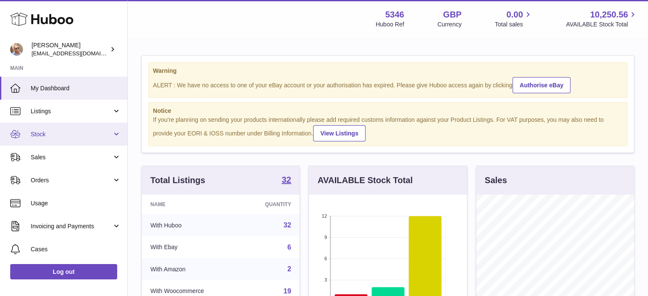 The width and height of the screenshot is (648, 296). What do you see at coordinates (515, 14) in the screenshot?
I see `span: 0.00` at bounding box center [515, 14].